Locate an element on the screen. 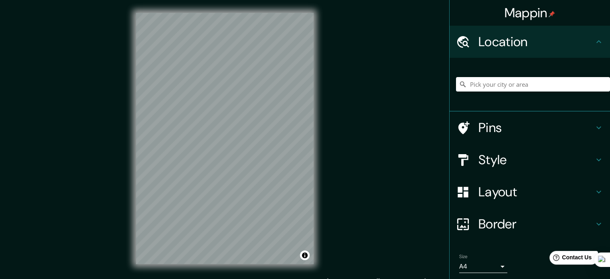 Image resolution: width=610 pixels, height=279 pixels. h4: Border is located at coordinates (537, 224).